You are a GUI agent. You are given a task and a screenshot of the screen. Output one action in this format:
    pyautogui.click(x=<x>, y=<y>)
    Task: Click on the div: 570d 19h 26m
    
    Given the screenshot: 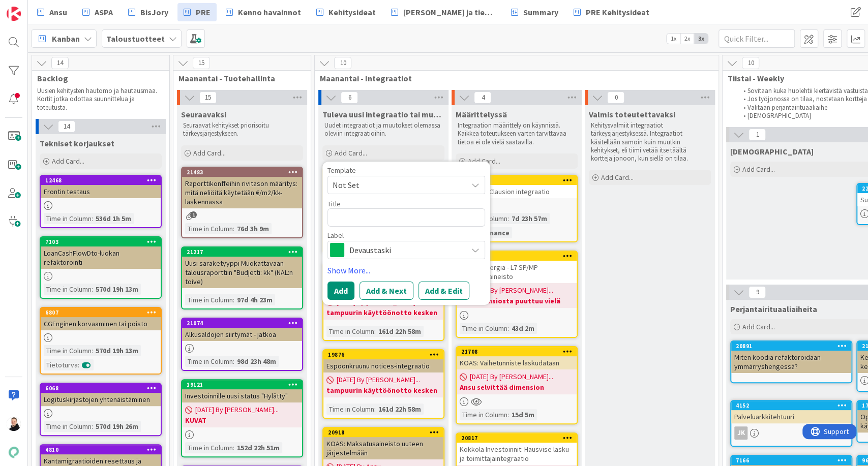 What is the action you would take?
    pyautogui.click(x=117, y=426)
    